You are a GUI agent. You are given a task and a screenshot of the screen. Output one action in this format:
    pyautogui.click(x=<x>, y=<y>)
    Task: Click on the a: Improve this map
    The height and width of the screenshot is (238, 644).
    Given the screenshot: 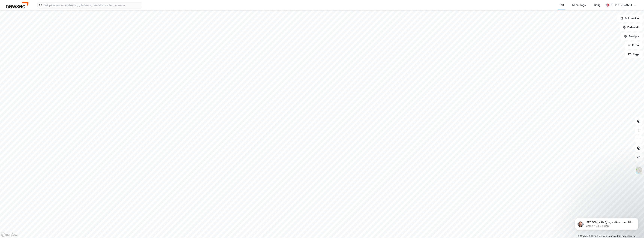 What is the action you would take?
    pyautogui.click(x=617, y=236)
    